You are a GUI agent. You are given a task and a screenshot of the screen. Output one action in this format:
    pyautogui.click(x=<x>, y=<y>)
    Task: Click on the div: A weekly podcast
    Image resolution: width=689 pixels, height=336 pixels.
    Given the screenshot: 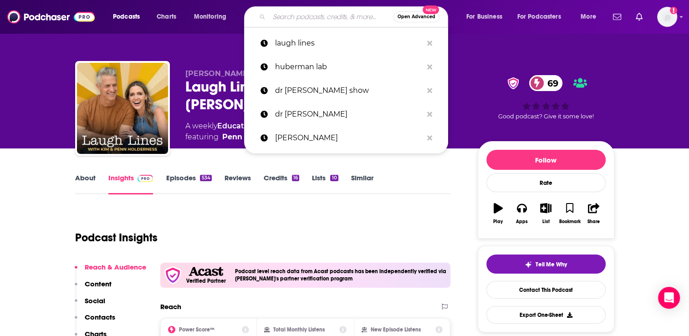 What is the action you would take?
    pyautogui.click(x=280, y=132)
    